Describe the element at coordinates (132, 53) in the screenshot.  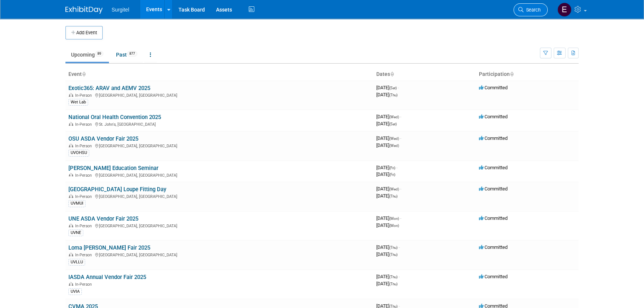
I see `span: 877` at that location.